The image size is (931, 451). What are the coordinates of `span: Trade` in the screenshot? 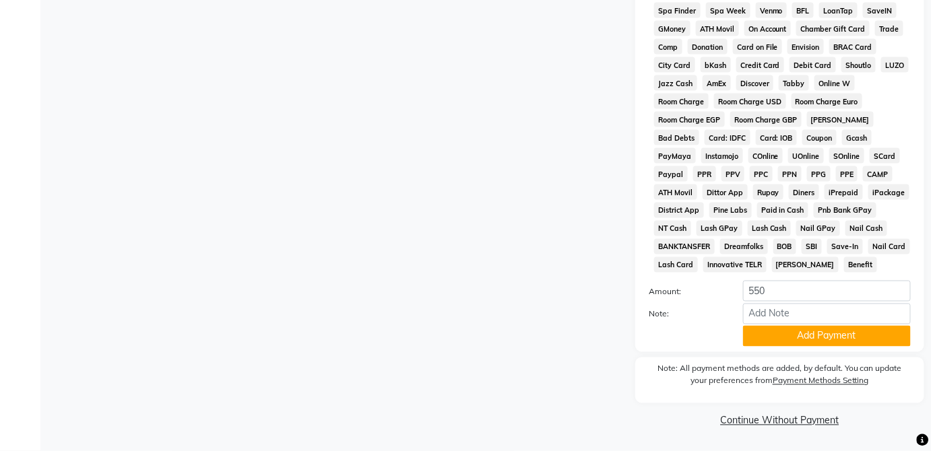 It's located at (890, 28).